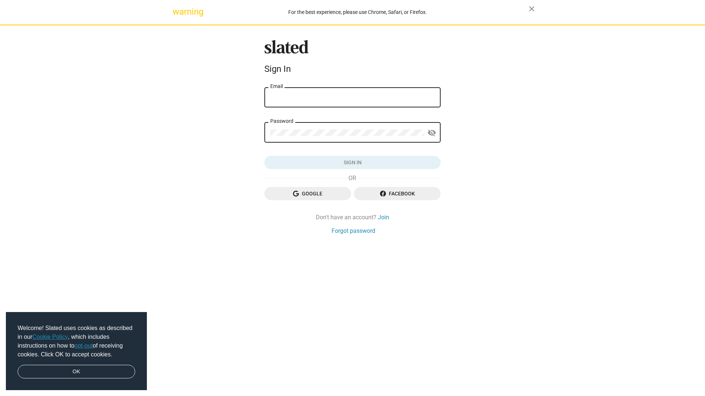  I want to click on span: Google, so click(308, 194).